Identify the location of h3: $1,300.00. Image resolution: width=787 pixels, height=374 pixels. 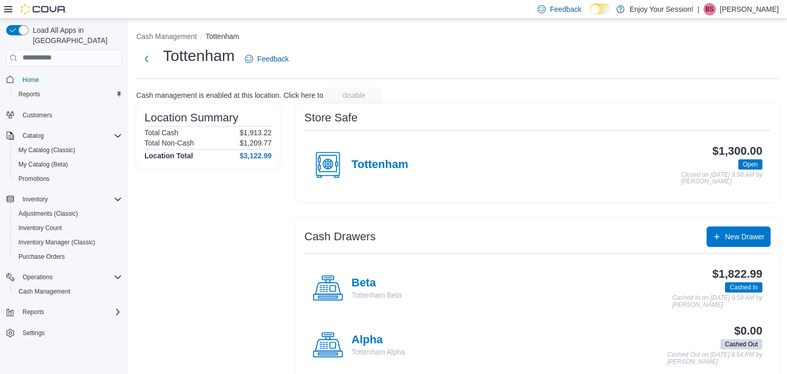
(738, 151).